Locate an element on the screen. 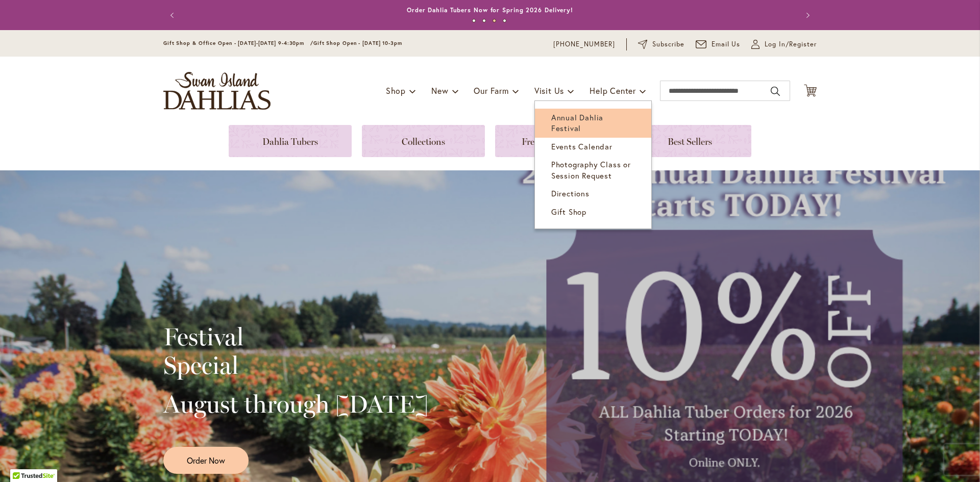 This screenshot has height=482, width=980. span: Events Calendar is located at coordinates (582, 146).